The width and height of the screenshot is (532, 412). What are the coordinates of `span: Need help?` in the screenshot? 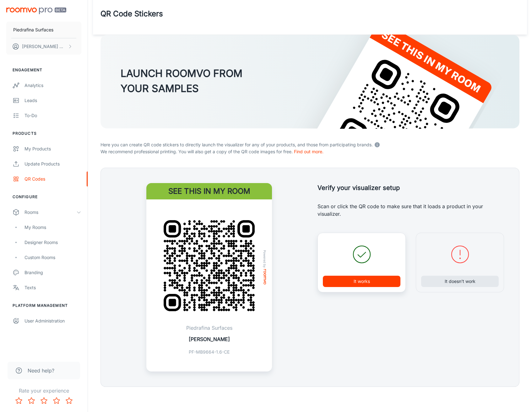 It's located at (41, 371).